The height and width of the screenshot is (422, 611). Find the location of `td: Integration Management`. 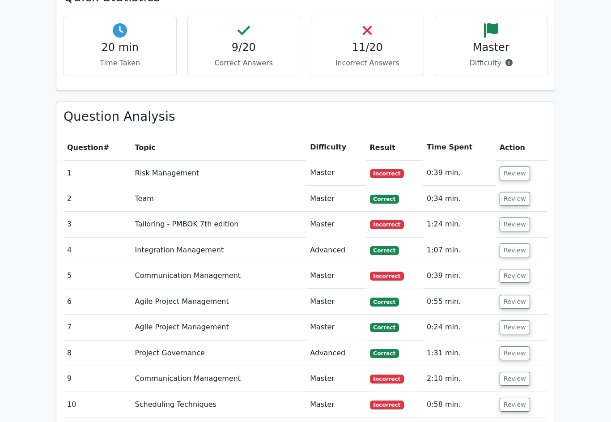

td: Integration Management is located at coordinates (219, 250).